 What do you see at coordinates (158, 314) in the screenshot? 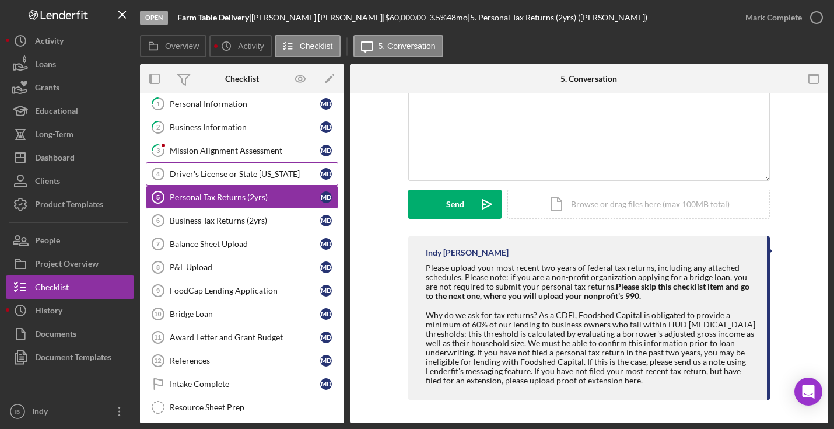
I see `tspan: 10` at bounding box center [158, 314].